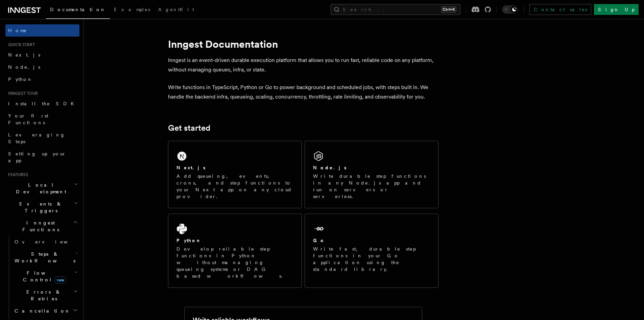 Image resolution: width=644 pixels, height=320 pixels. I want to click on button: Local Development, so click(42, 188).